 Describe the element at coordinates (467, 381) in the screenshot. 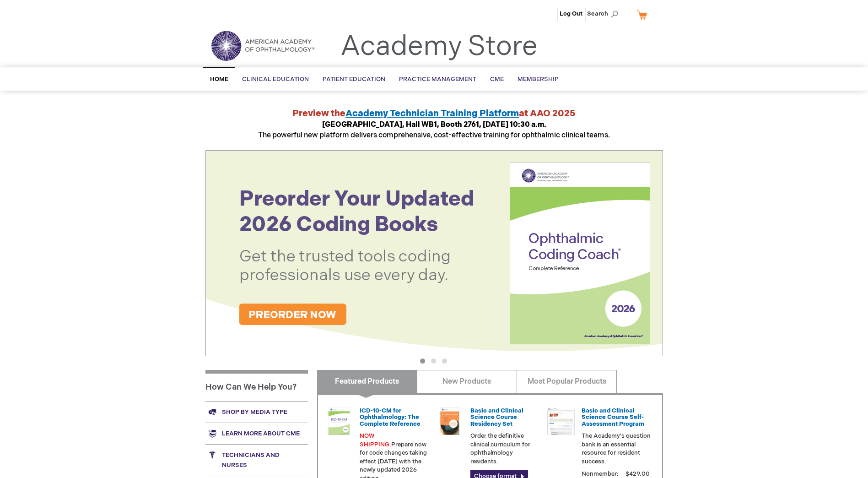

I see `a: New Products` at that location.